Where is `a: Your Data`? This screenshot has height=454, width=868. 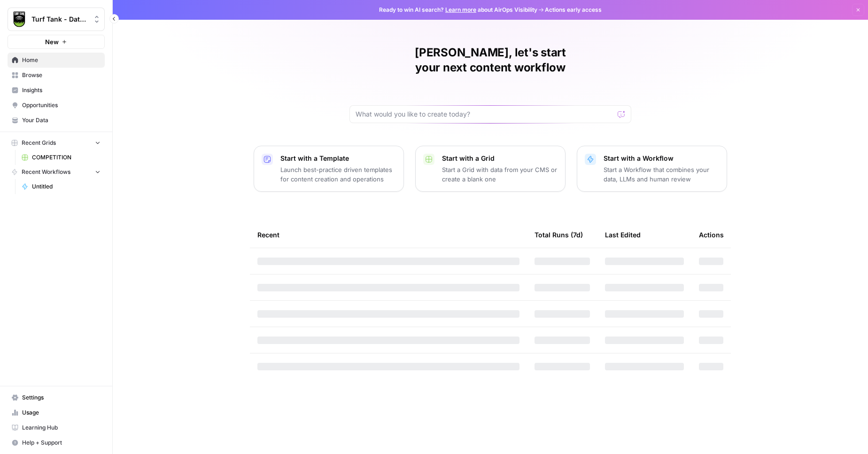
a: Your Data is located at coordinates (56, 120).